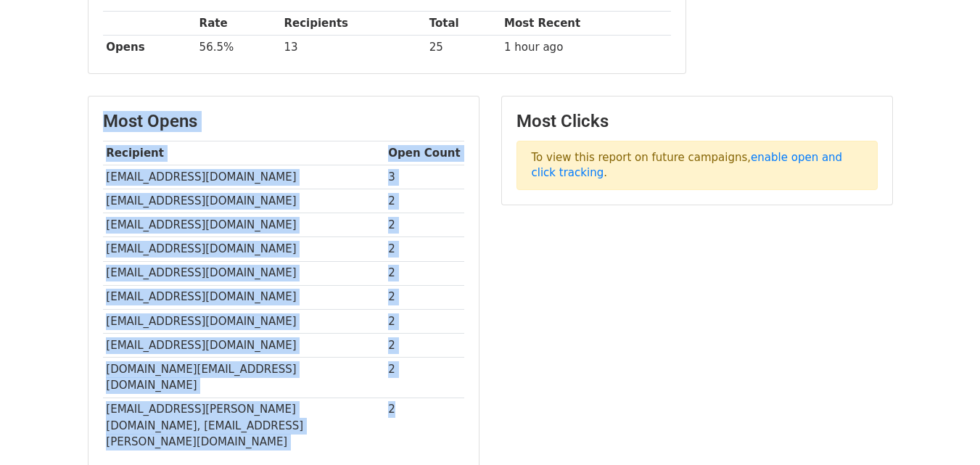  Describe the element at coordinates (149, 47) in the screenshot. I see `th: Opens` at that location.